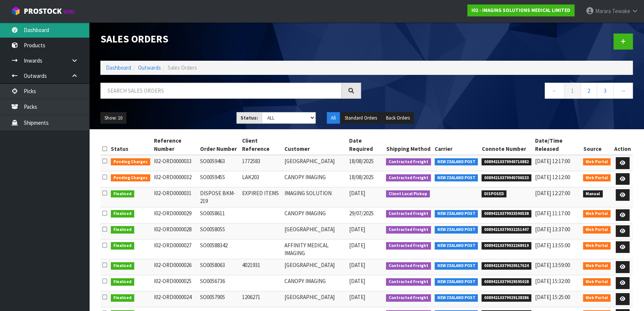 The image size is (644, 311). What do you see at coordinates (219, 145) in the screenshot?
I see `th: Order Number` at bounding box center [219, 145].